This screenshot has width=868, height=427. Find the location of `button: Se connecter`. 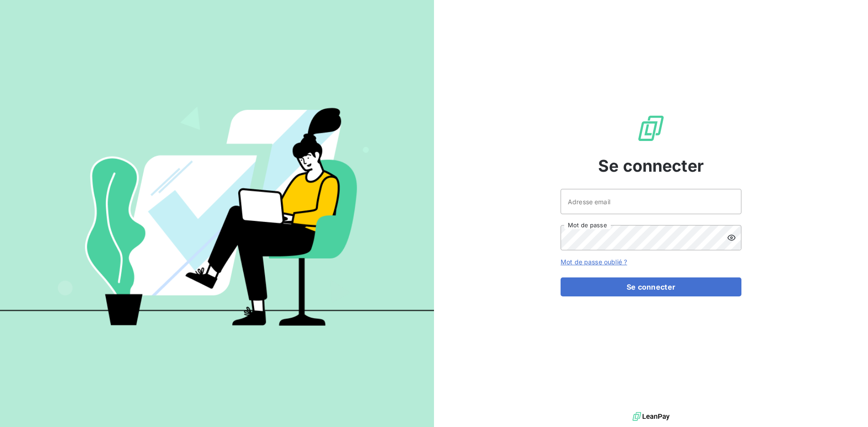

button: Se connecter is located at coordinates (651, 287).